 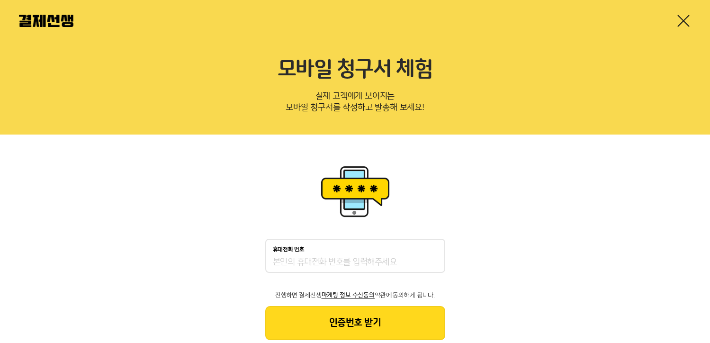 What do you see at coordinates (46, 21) in the screenshot?
I see `img: 결제선생` at bounding box center [46, 21].